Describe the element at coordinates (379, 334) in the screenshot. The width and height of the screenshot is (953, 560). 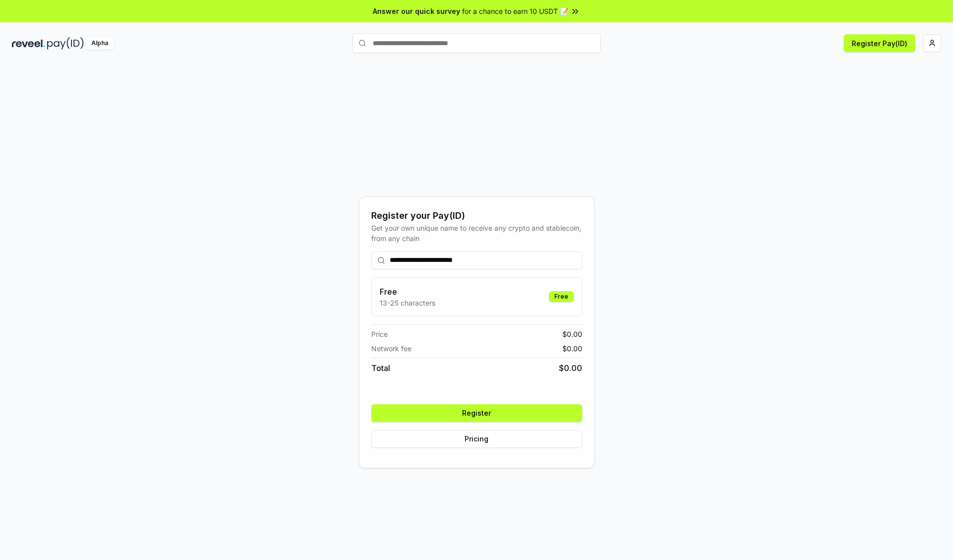
I see `span: Price` at that location.